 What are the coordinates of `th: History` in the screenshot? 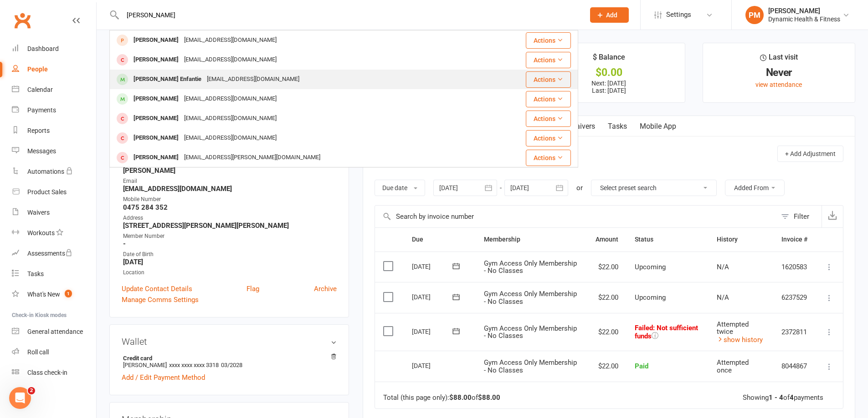 It's located at (741, 240).